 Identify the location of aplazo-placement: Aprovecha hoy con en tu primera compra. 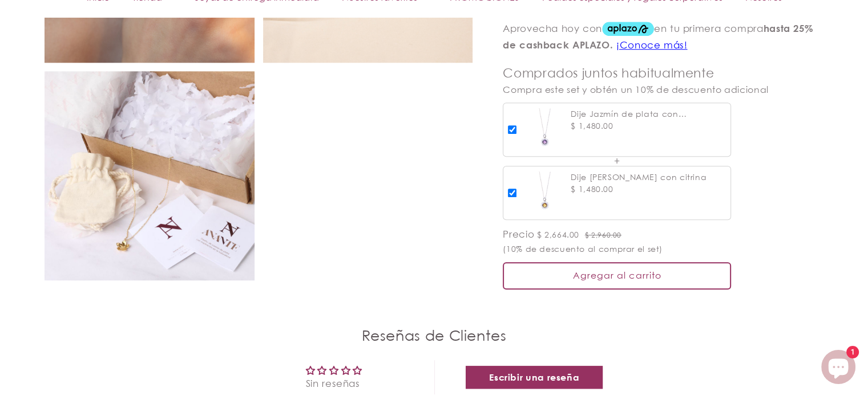
(657, 36).